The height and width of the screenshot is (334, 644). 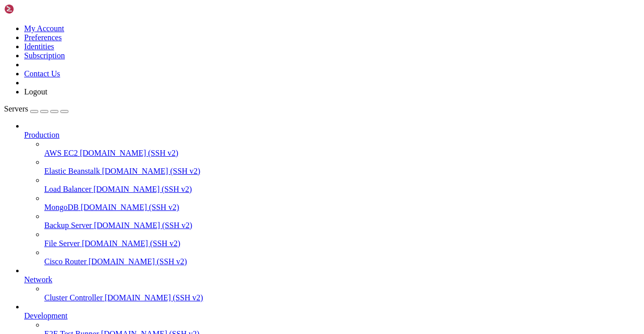 I want to click on a: My Account, so click(x=45, y=28).